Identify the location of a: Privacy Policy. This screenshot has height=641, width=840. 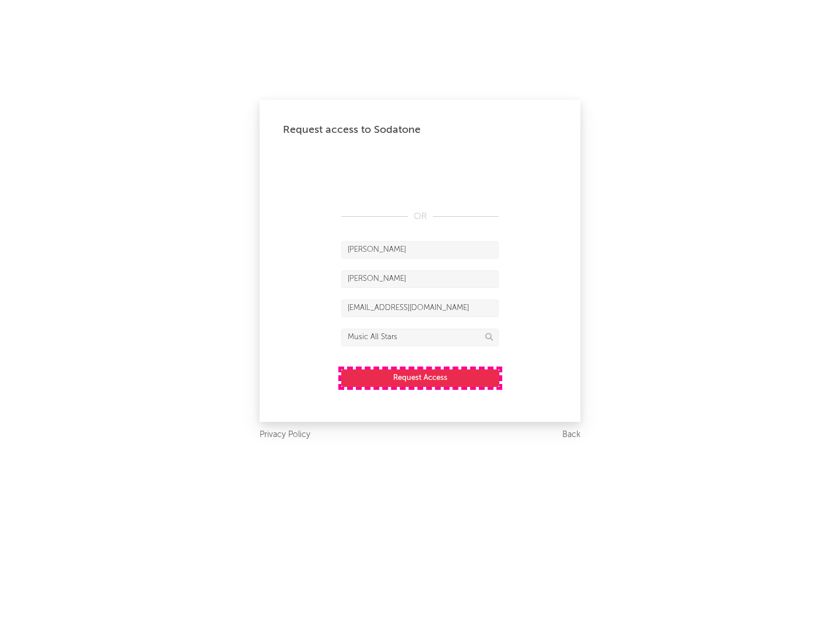
(285, 435).